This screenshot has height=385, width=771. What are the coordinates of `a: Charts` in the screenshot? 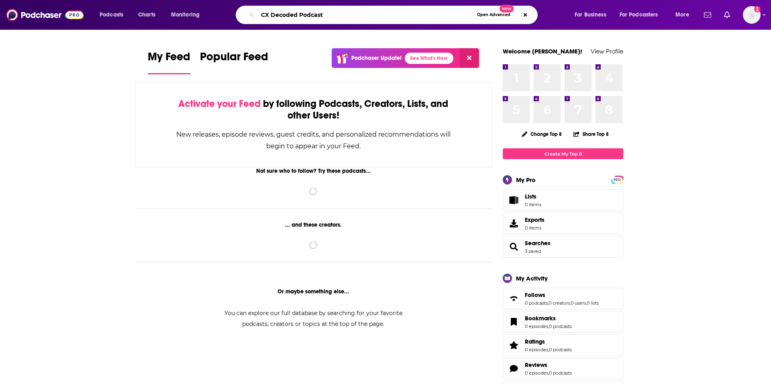 It's located at (147, 15).